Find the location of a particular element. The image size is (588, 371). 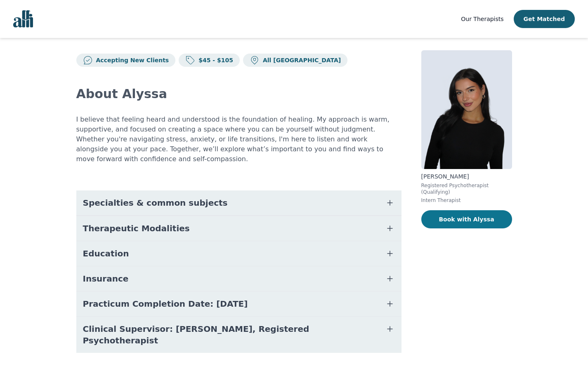

button: Education is located at coordinates (239, 253).